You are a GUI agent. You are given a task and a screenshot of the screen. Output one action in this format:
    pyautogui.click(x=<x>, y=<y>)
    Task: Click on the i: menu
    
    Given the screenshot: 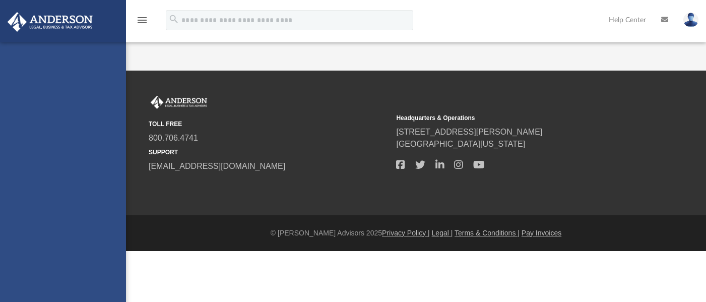 What is the action you would take?
    pyautogui.click(x=142, y=20)
    